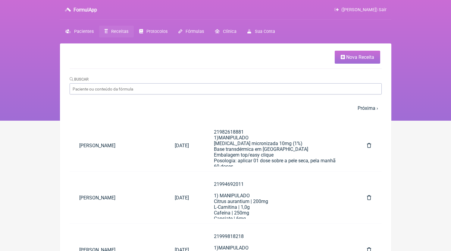 The image size is (451, 251). I want to click on span: Receitas, so click(120, 31).